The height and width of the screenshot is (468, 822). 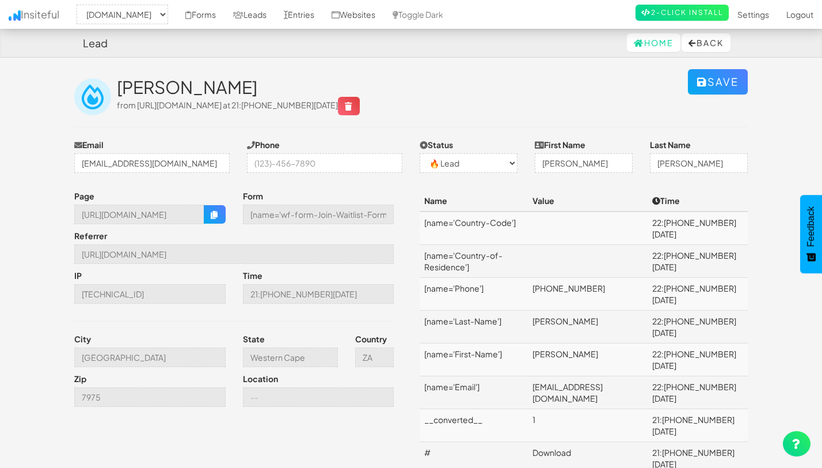 I want to click on label: Zip, so click(x=80, y=378).